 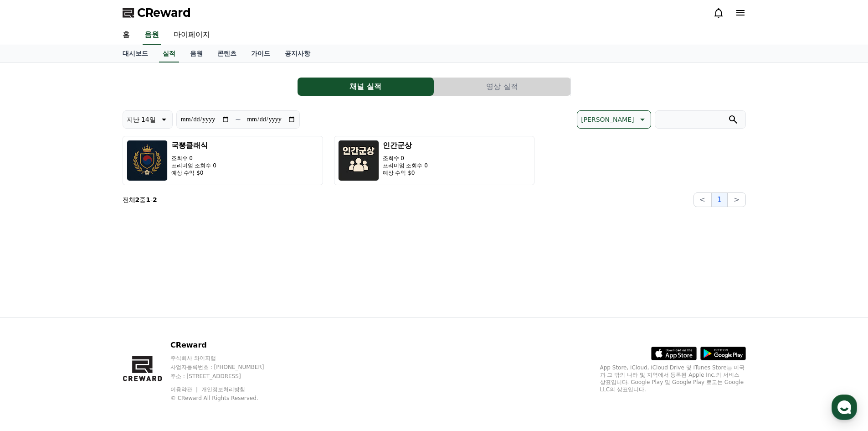 What do you see at coordinates (140, 200) in the screenshot?
I see `p: 전체 중 -` at bounding box center [140, 200].